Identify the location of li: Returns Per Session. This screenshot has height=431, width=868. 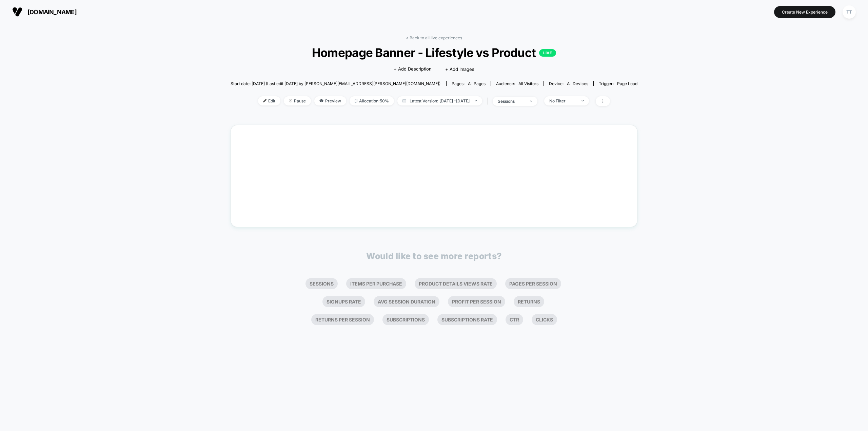
(342, 320).